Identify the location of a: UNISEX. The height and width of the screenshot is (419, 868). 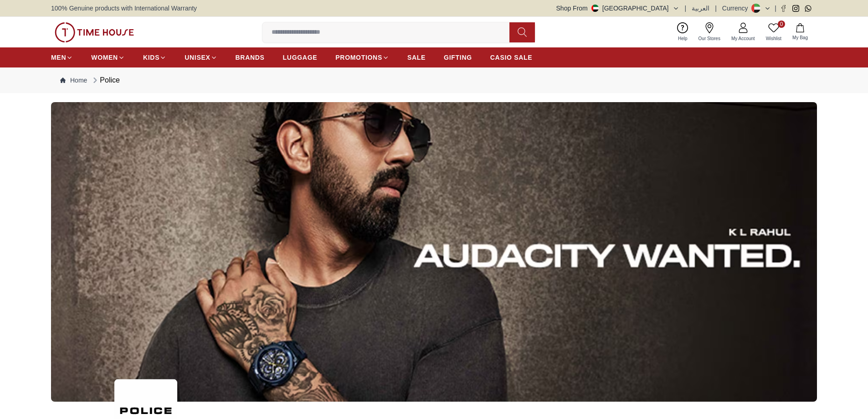
(200, 58).